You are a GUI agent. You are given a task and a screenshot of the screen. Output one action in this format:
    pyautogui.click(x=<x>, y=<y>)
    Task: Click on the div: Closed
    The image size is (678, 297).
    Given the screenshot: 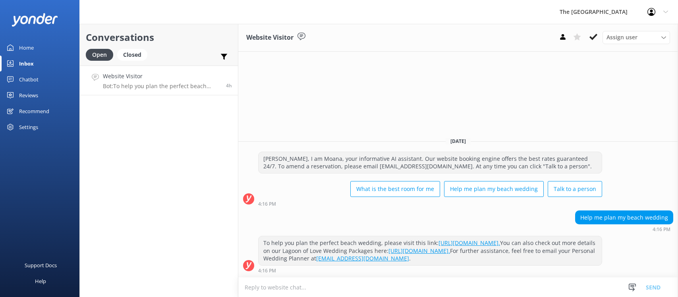 What is the action you would take?
    pyautogui.click(x=132, y=55)
    